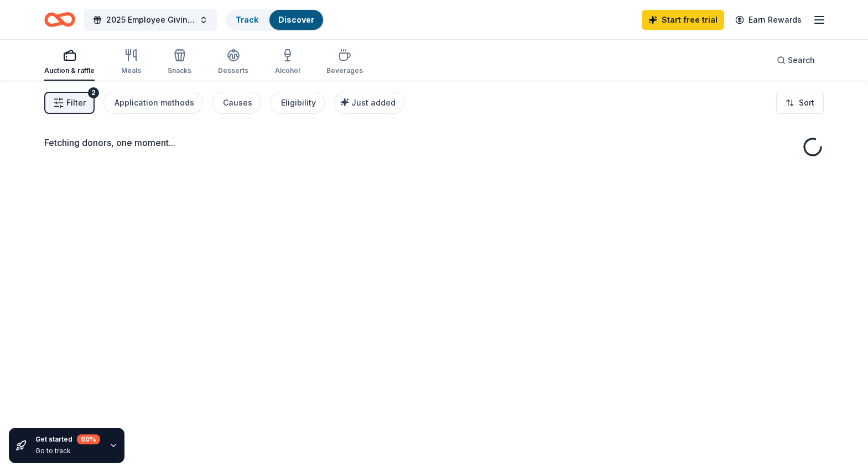 This screenshot has width=868, height=472. What do you see at coordinates (151, 20) in the screenshot?
I see `button: 2025 Employee Giving Campaign` at bounding box center [151, 20].